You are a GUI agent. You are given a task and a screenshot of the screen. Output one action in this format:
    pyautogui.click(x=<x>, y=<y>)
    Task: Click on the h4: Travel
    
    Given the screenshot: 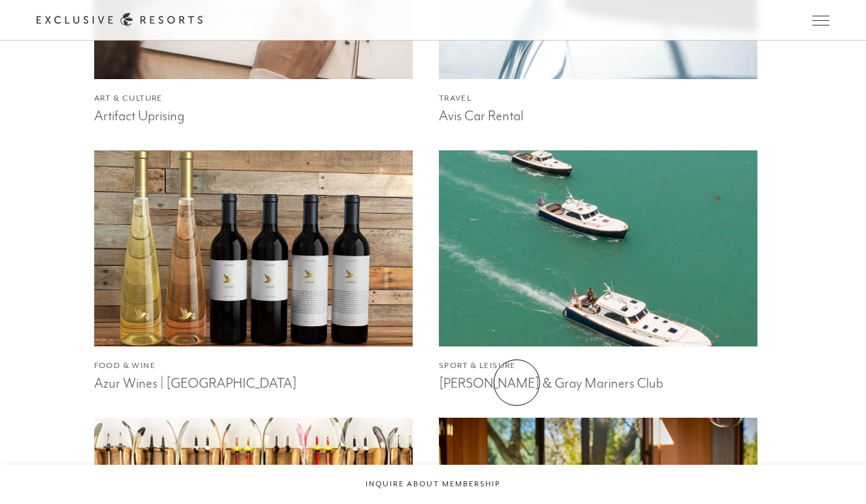 What is the action you would take?
    pyautogui.click(x=597, y=98)
    